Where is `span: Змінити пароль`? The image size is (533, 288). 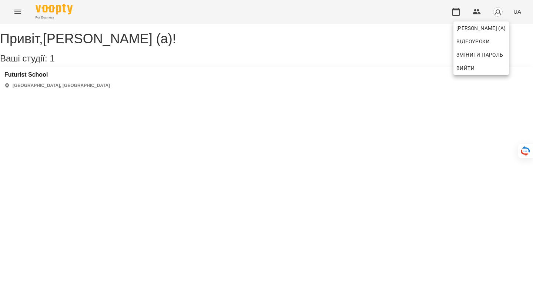 span: Змінити пароль is located at coordinates (481, 55).